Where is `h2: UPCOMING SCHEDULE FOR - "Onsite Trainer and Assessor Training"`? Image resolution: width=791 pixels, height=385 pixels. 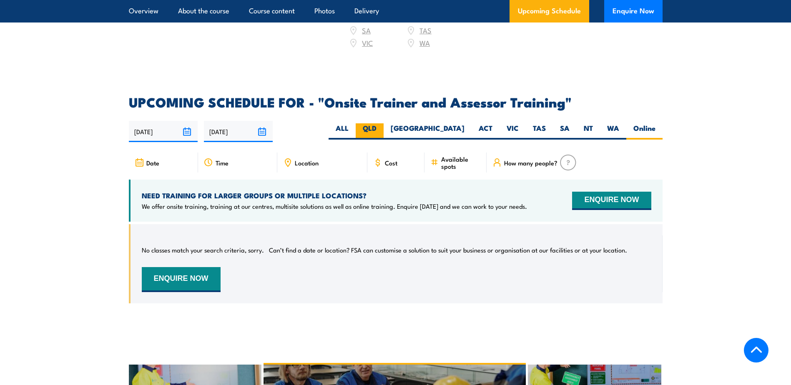
h2: UPCOMING SCHEDULE FOR - "Onsite Trainer and Assessor Training" is located at coordinates (396, 102).